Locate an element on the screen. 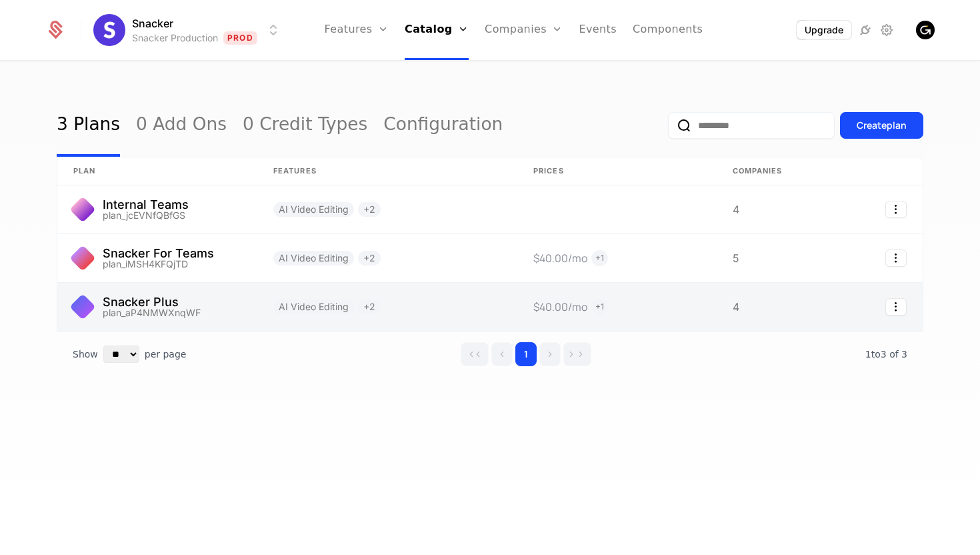 The height and width of the screenshot is (555, 980). a: Settings is located at coordinates (887, 30).